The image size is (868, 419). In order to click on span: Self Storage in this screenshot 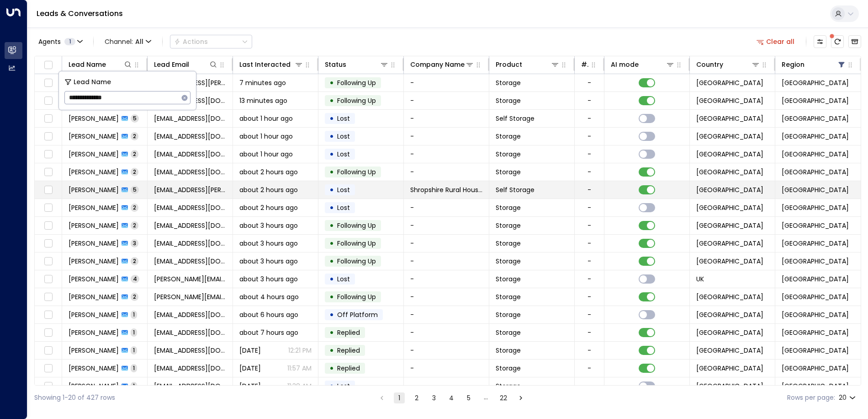, I will do `click(515, 189)`.